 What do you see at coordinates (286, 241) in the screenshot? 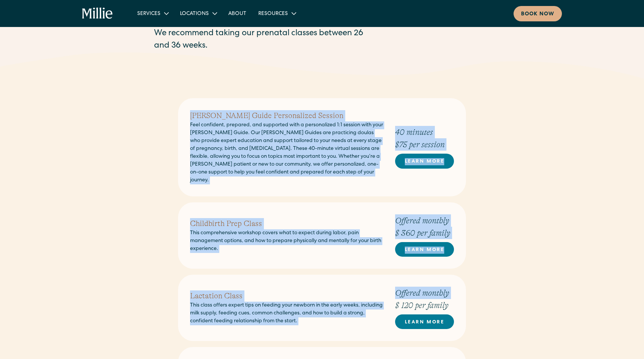
I see `p: This comprehensive workshop covers what to expect during labor, pain management options, and how ...` at bounding box center [286, 241].